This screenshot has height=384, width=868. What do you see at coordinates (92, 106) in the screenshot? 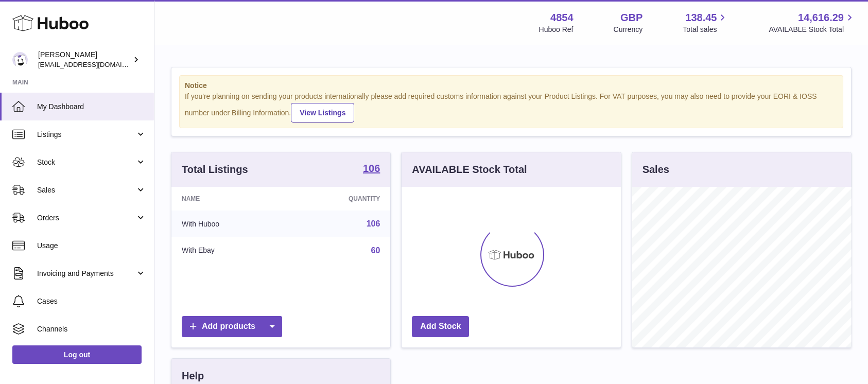
I see `span: My Dashboard` at bounding box center [92, 106].